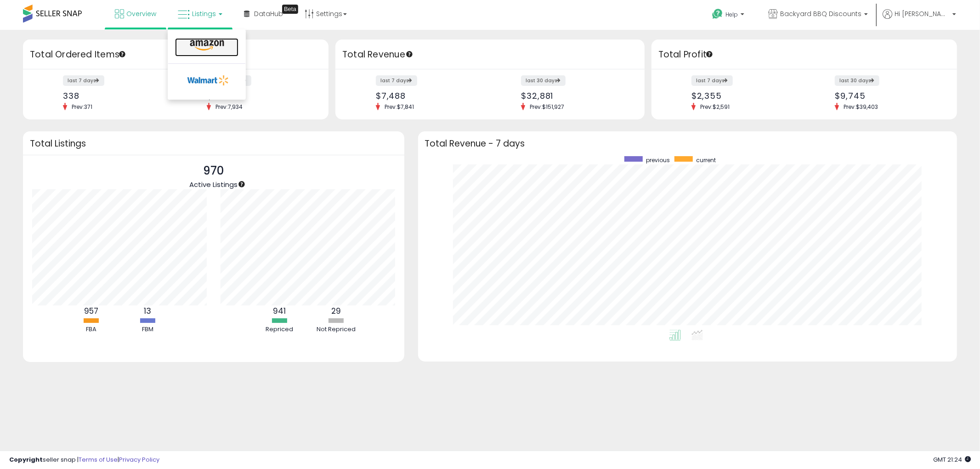 The image size is (980, 469). Describe the element at coordinates (575, 96) in the screenshot. I see `div: $32,881` at that location.